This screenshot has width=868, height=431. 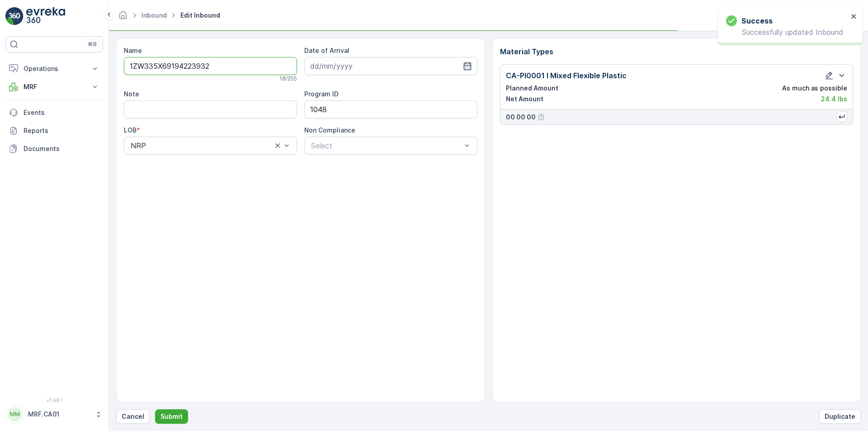 I want to click on span: v 1.48.1, so click(x=54, y=400).